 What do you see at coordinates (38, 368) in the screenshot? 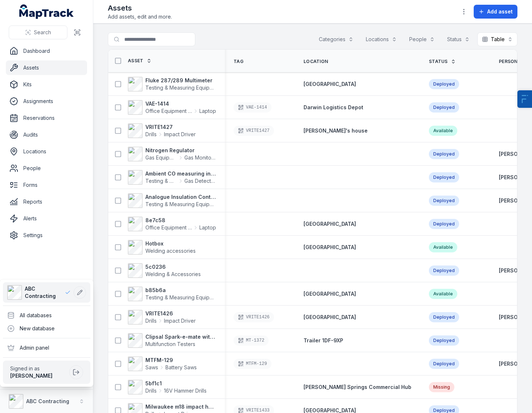
I see `span: Signed in as` at bounding box center [38, 368].